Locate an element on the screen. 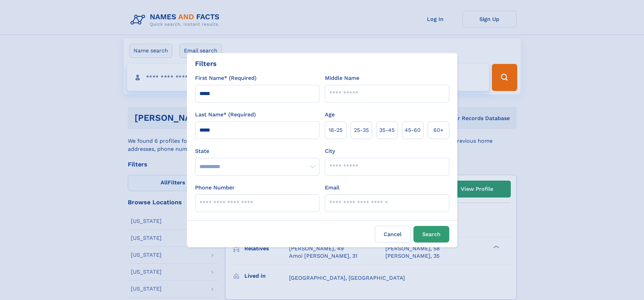 The height and width of the screenshot is (300, 644). span: 45‑60 is located at coordinates (413, 130).